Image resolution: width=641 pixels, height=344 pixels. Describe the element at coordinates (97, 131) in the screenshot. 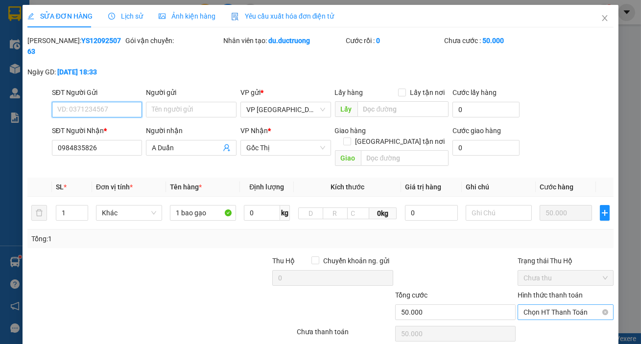

I see `div: SĐT Người Nhận` at that location.